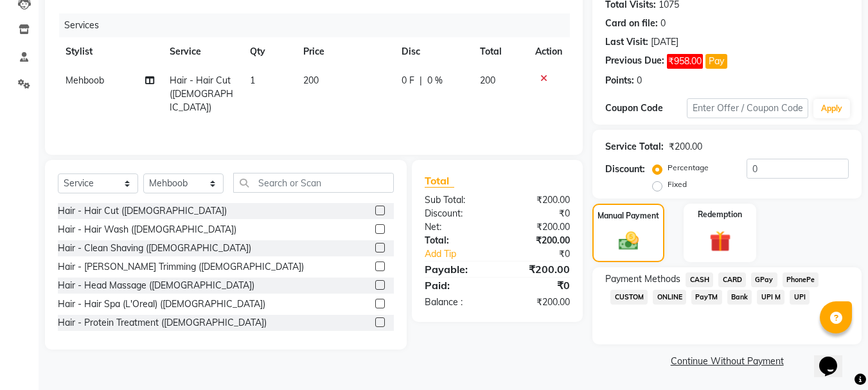  What do you see at coordinates (670, 297) in the screenshot?
I see `span: ONLINE` at bounding box center [670, 297].